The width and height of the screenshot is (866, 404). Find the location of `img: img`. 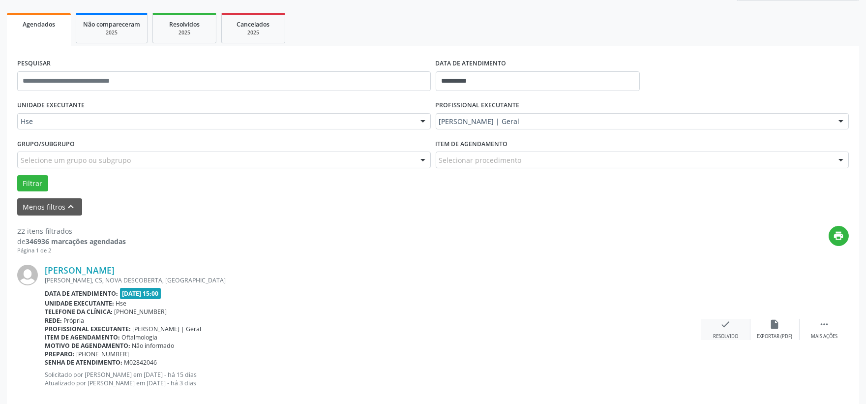

img: img is located at coordinates (28, 275).